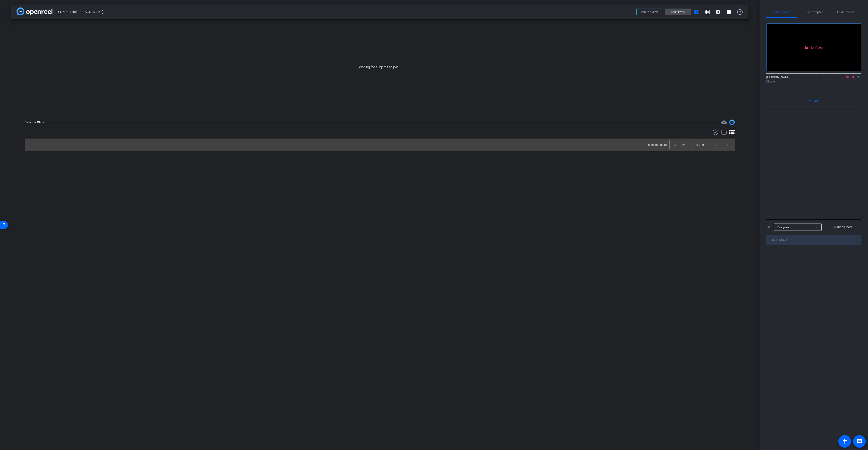  I want to click on div: Waiting for subjects to join..., so click(380, 67).